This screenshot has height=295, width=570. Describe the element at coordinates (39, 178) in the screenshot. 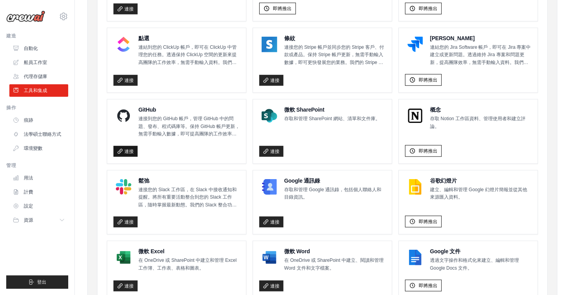

I see `a: 用法` at that location.